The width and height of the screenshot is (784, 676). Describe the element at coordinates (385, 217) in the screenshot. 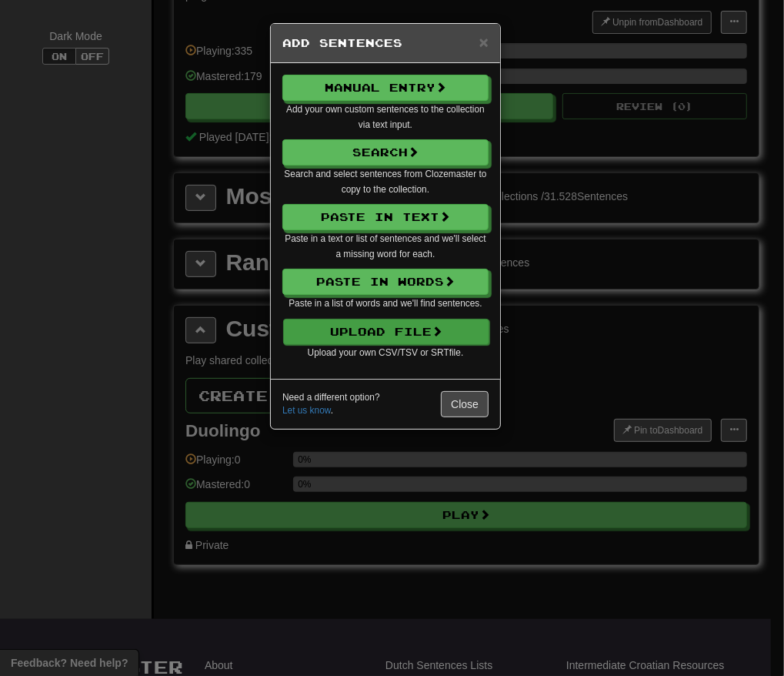

I see `button: Paste in Text` at that location.